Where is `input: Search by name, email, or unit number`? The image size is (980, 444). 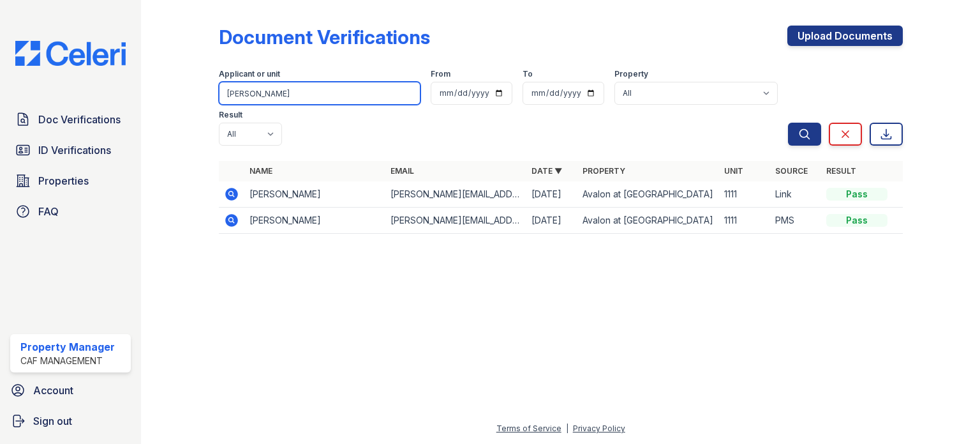
input: Search by name, email, or unit number is located at coordinates (320, 93).